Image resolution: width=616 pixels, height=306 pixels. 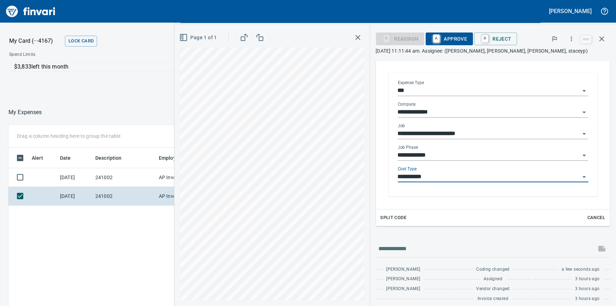 What do you see at coordinates (407, 104) in the screenshot?
I see `label: Company` at bounding box center [407, 104].